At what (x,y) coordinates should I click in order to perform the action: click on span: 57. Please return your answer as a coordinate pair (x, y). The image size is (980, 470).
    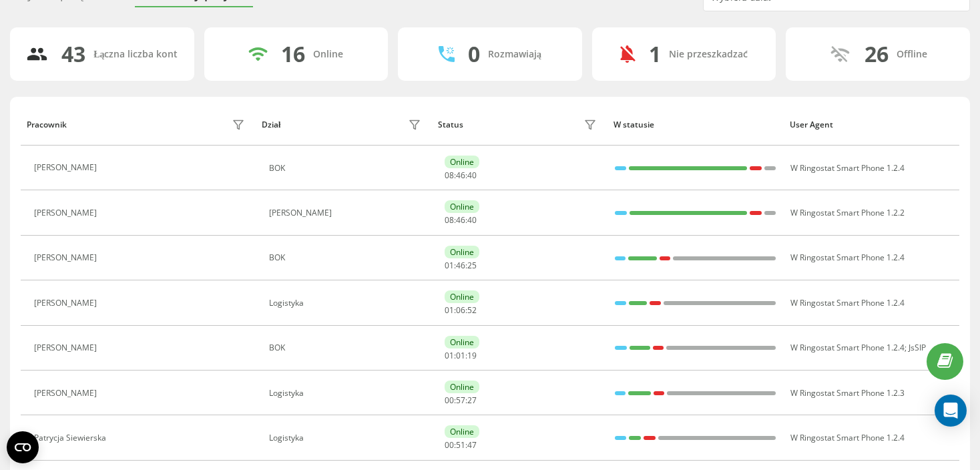
    Looking at the image, I should click on (460, 400).